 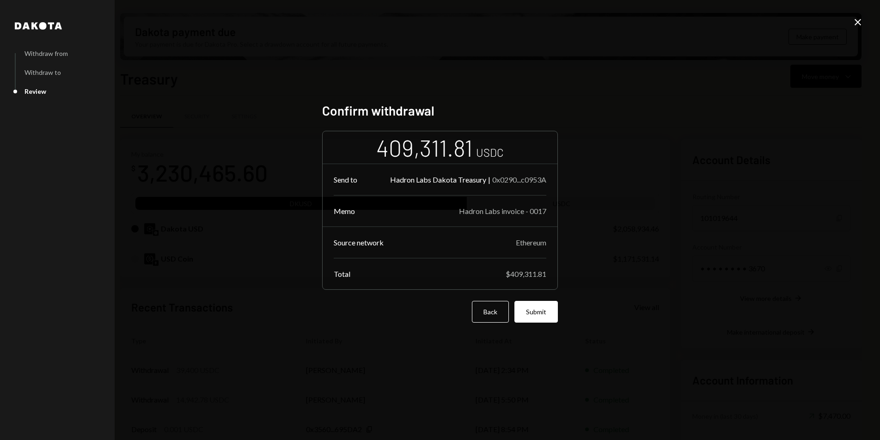 What do you see at coordinates (526, 274) in the screenshot?
I see `div: $409,311.81` at bounding box center [526, 274].